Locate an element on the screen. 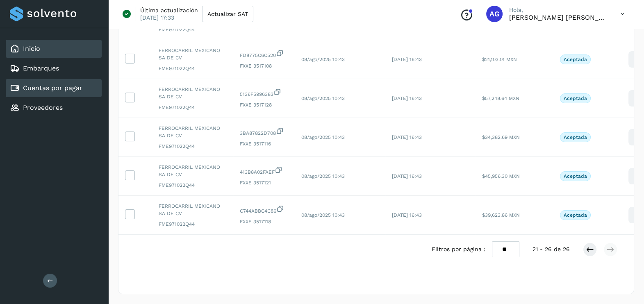 This screenshot has height=304, width=644. span: 413B8A02FAEF is located at coordinates (264, 171).